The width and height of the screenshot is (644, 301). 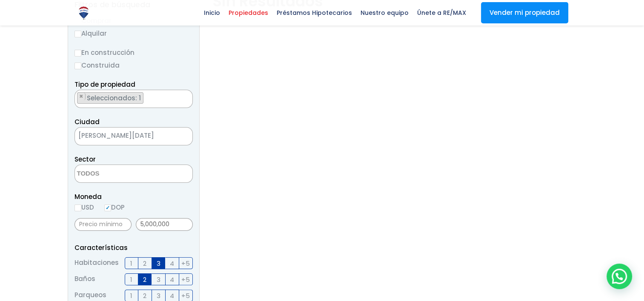 I want to click on span: Moneda, so click(x=134, y=196).